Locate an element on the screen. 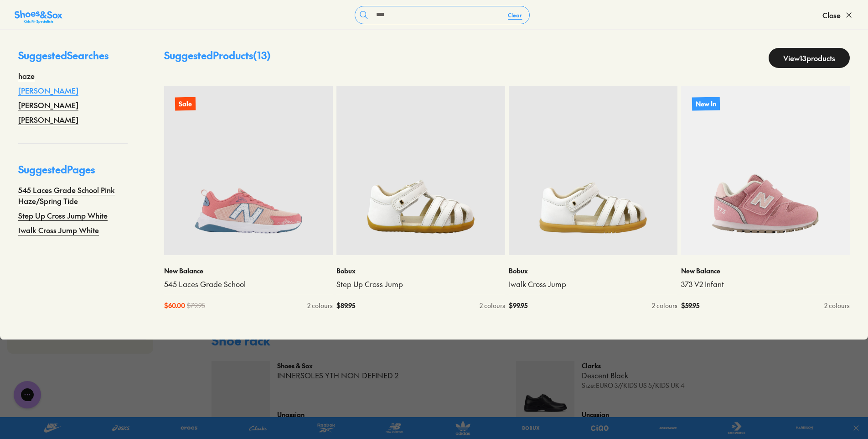  a: New In is located at coordinates (765, 171).